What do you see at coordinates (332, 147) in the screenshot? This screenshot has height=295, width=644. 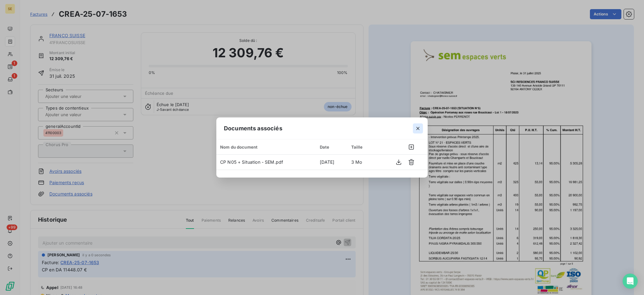 I see `div: Date` at bounding box center [332, 147].